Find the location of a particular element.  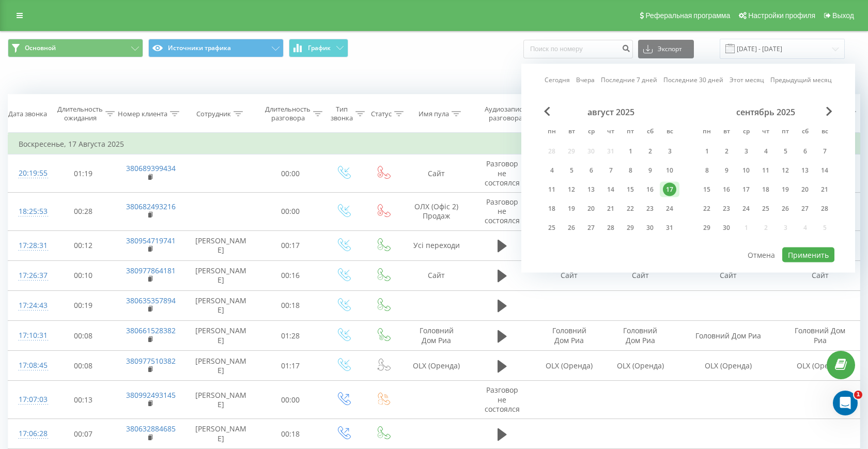

span: Previous Month is located at coordinates (547, 111).